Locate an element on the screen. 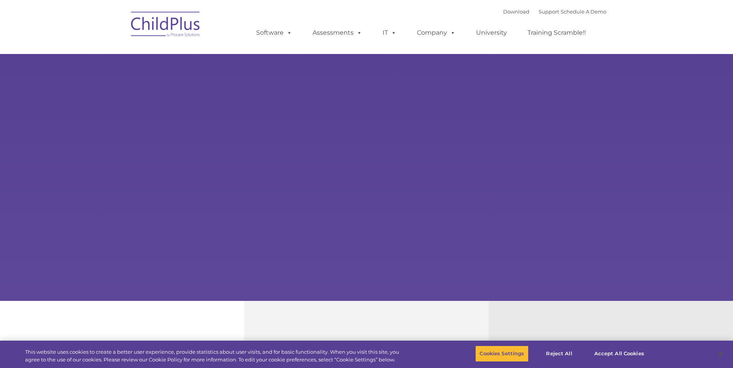  a: Company is located at coordinates (436, 33).